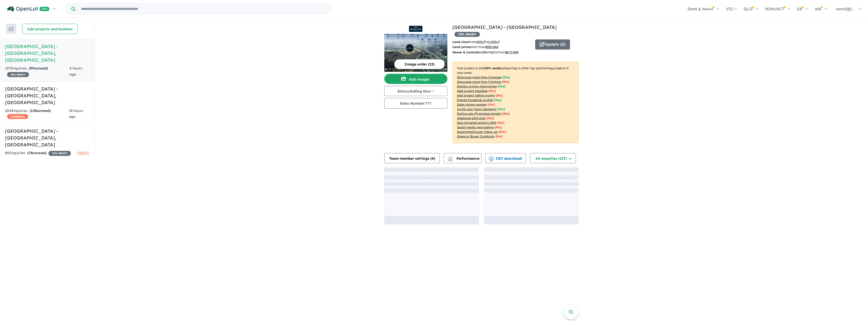  What do you see at coordinates (31, 153) in the screenshot?
I see `span: 78` at bounding box center [31, 153].